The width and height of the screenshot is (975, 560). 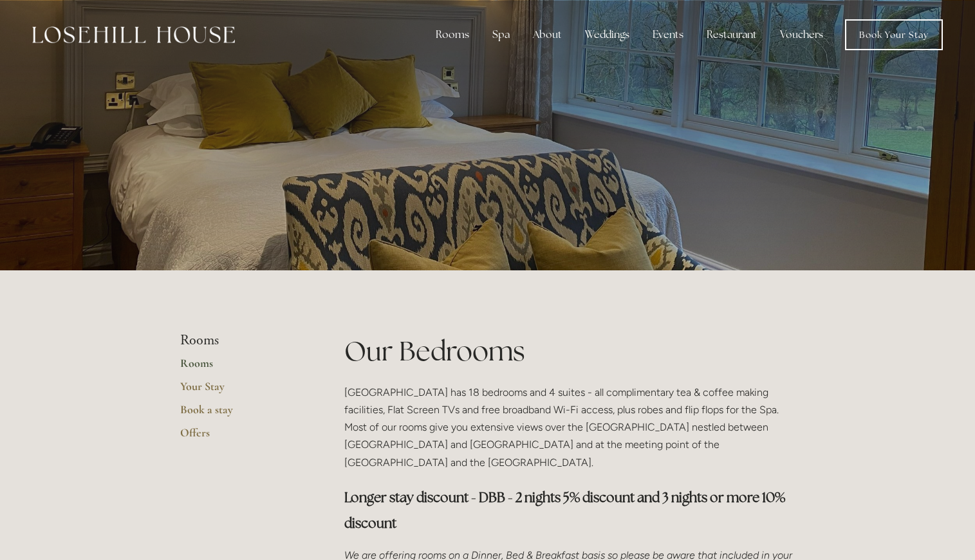 I want to click on div: Restaurant, so click(x=732, y=35).